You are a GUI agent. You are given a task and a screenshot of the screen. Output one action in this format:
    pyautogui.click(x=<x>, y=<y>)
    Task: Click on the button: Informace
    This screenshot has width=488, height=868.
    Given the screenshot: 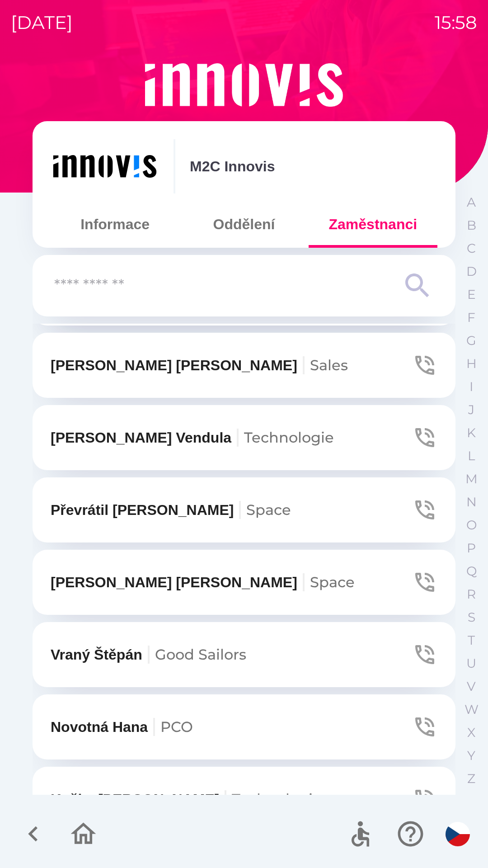 What is the action you would take?
    pyautogui.click(x=115, y=224)
    